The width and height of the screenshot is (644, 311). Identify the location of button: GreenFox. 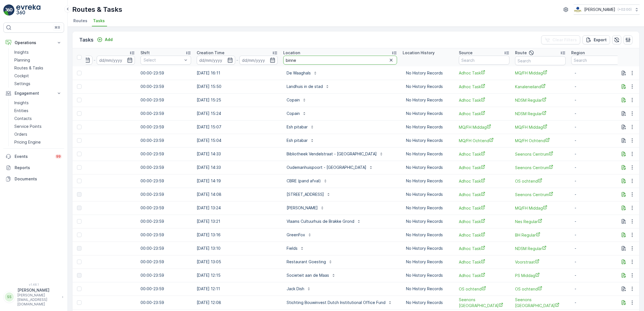
(299, 235).